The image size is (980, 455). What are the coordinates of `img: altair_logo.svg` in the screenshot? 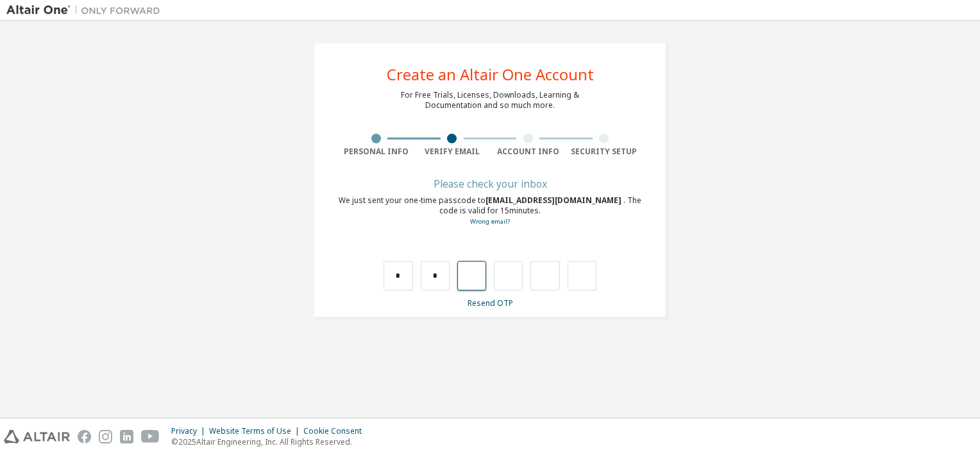 It's located at (36, 436).